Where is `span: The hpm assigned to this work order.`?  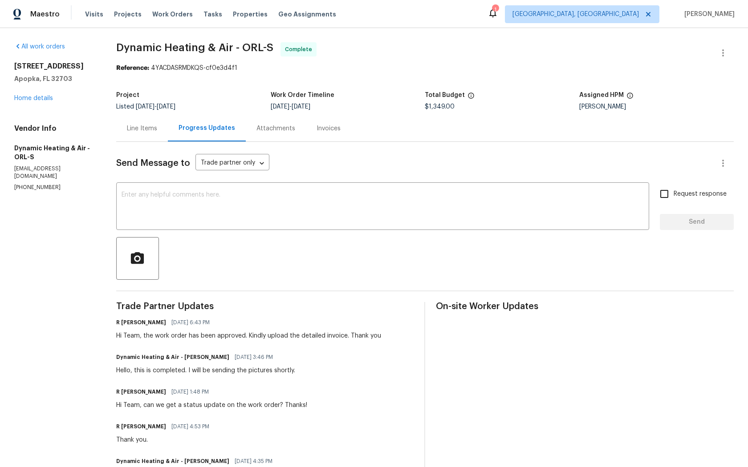 span: The hpm assigned to this work order. is located at coordinates (630, 98).